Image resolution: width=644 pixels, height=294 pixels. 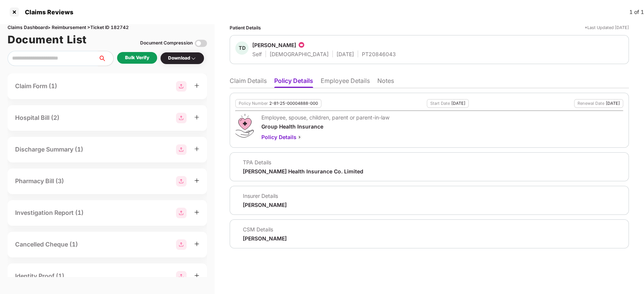 I want to click on img: svg+xml;base64,PHN2ZyB4bWxucz0iaHR0cDovL3d3dy53My5vcmcvMjAwMC9zdmciIHdpZHRoPSI0OS4zMiIgaGVpZ2h0PS..., so click(x=244, y=126).